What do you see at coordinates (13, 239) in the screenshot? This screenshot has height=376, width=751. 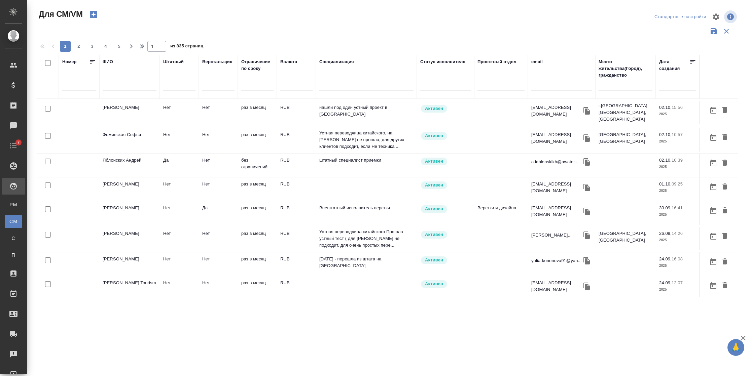 I see `a: С` at bounding box center [13, 239].